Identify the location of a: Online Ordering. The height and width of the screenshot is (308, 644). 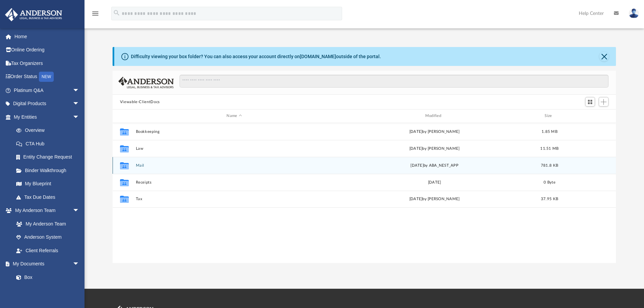
(47, 50).